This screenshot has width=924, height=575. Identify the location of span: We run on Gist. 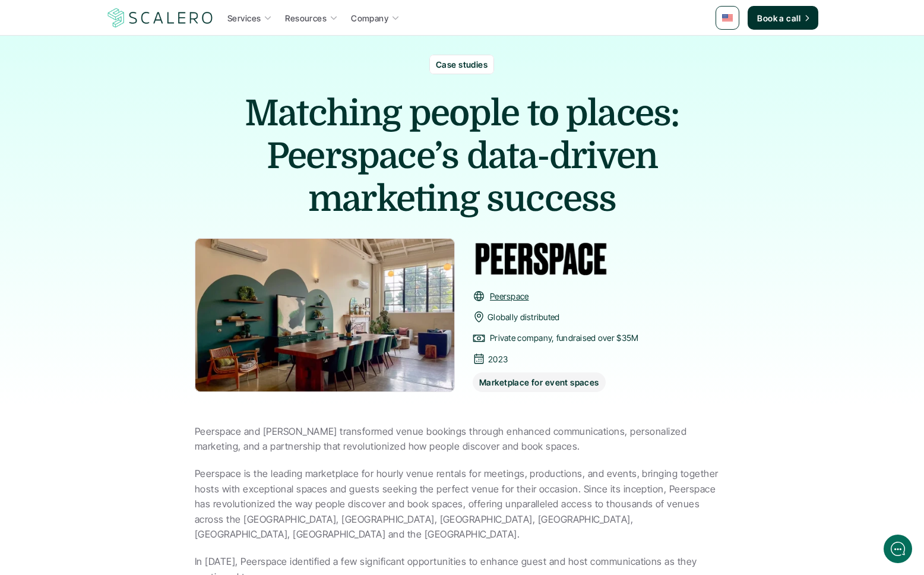
(125, 419).